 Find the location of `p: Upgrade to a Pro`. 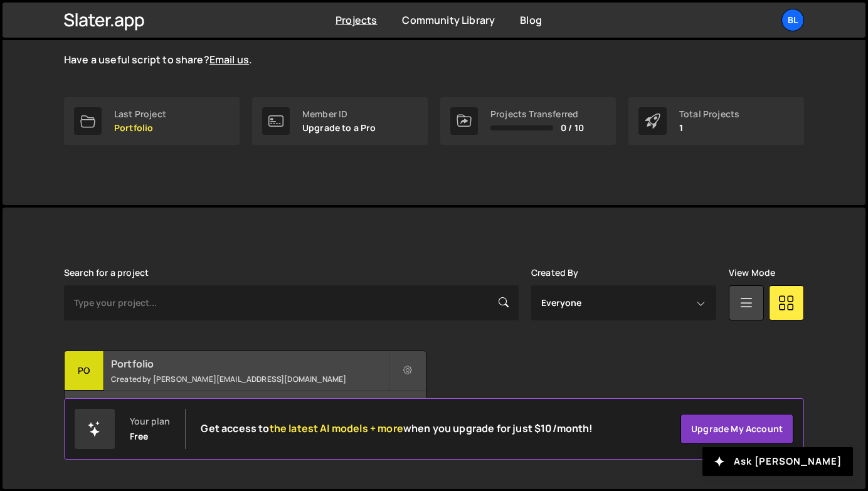

p: Upgrade to a Pro is located at coordinates (339, 128).